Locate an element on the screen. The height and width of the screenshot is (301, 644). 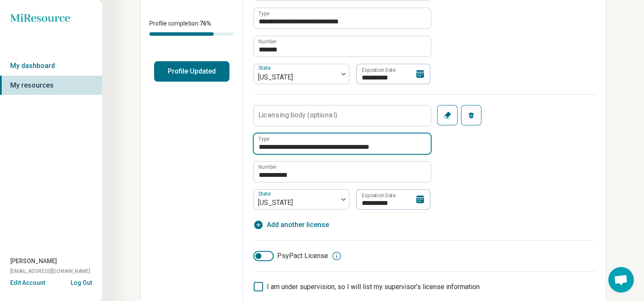
button: Log Out is located at coordinates (81, 282).